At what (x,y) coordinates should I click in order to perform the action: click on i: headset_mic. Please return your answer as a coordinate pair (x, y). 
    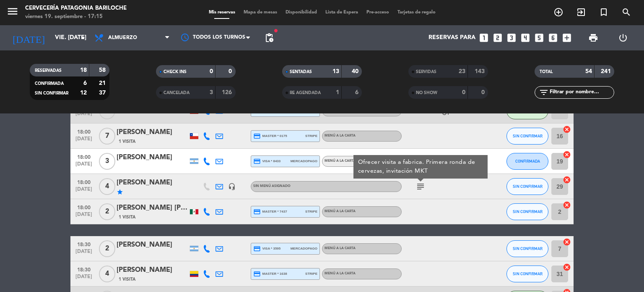
    Looking at the image, I should click on (232, 187).